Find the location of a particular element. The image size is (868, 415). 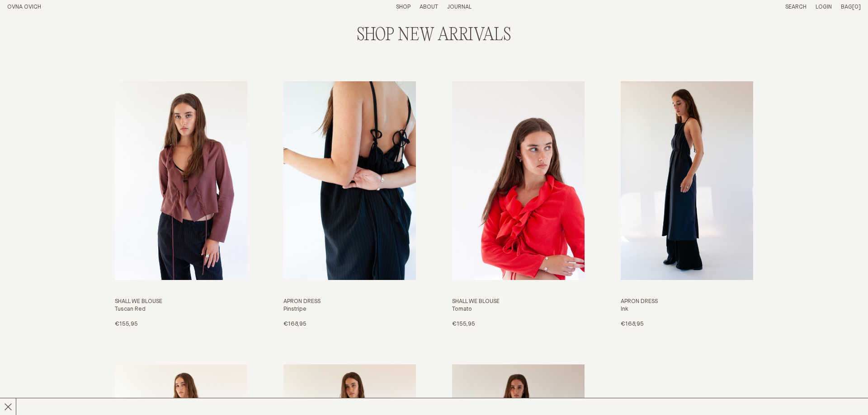

a: Search is located at coordinates (796, 7).